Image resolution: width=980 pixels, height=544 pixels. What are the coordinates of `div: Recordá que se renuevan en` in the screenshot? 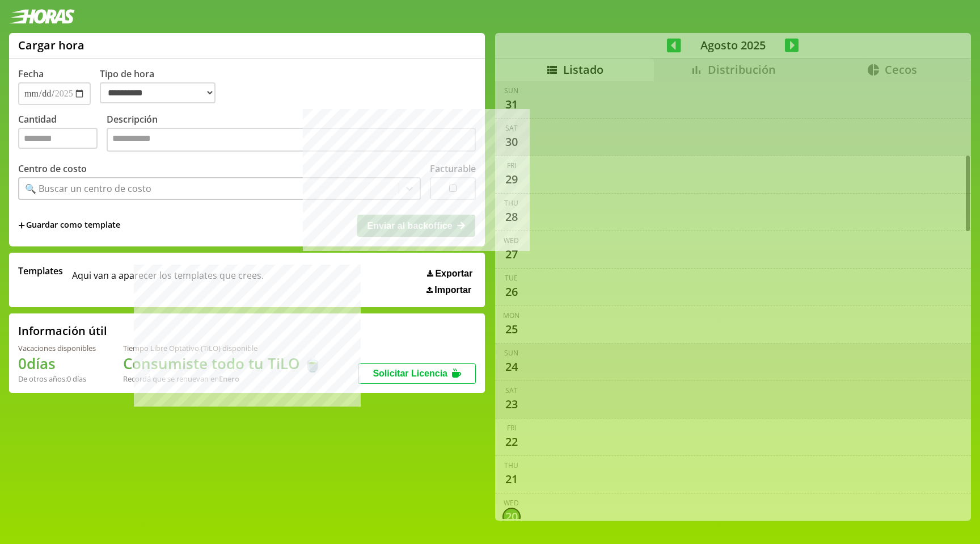 It's located at (223, 378).